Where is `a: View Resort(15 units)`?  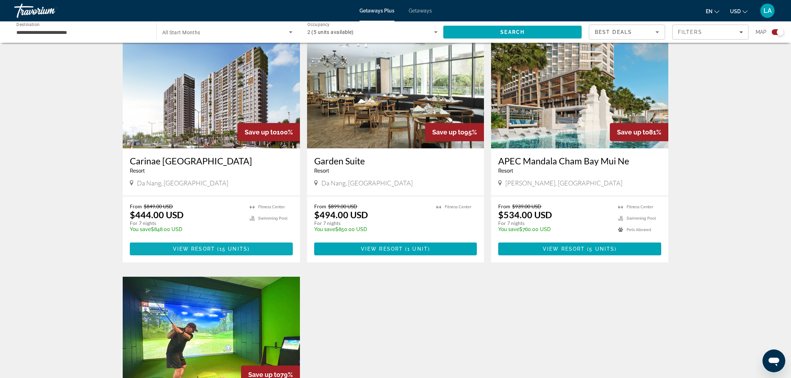 a: View Resort(15 units) is located at coordinates (211, 249).